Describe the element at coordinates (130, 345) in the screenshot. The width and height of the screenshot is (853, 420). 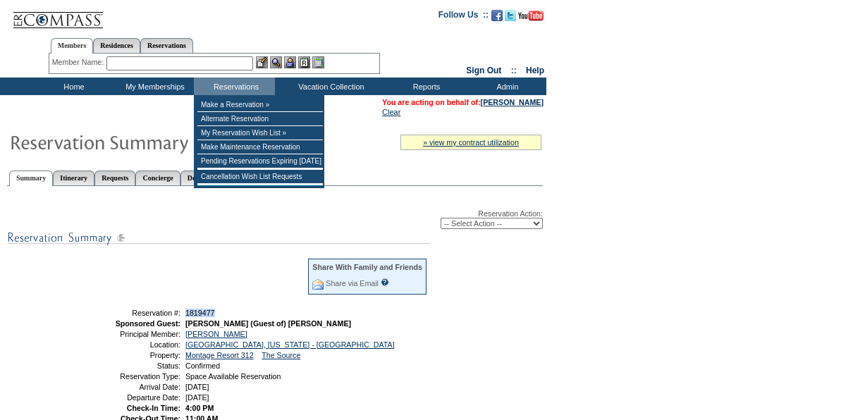
I see `td: Location:` at that location.